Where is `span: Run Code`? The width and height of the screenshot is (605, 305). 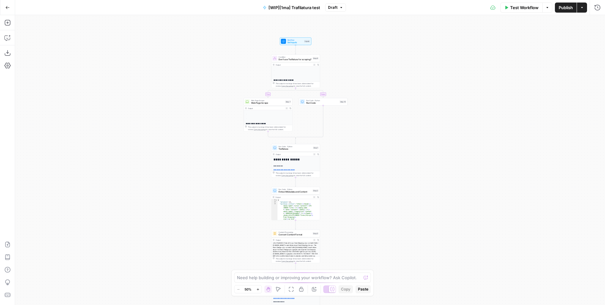
span: Run Code is located at coordinates (322, 103).